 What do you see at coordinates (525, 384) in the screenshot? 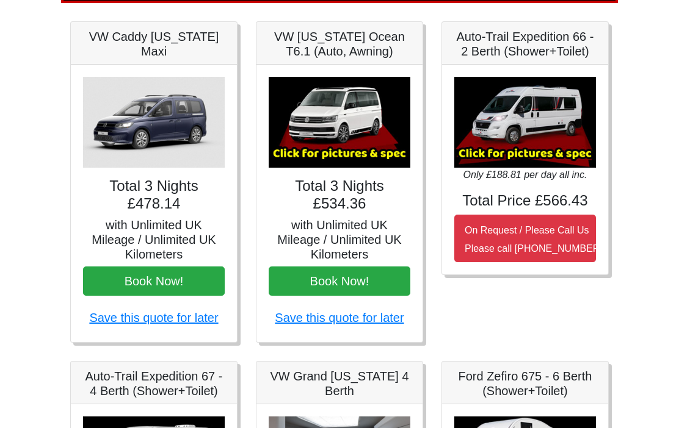
I see `h5: Ford Zefiro 675 - 6 Berth (Shower+Toilet)` at bounding box center [525, 384].